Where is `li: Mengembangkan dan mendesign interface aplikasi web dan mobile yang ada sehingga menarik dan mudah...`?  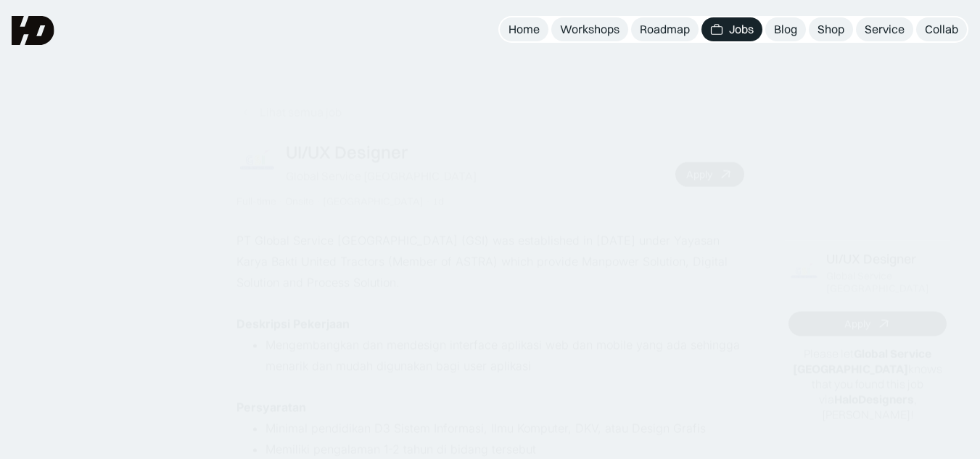
li: Mengembangkan dan mendesign interface aplikasi web dan mobile yang ada sehingga menarik dan mudah... is located at coordinates (505, 356).